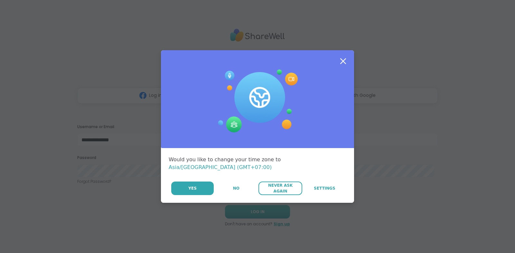 The height and width of the screenshot is (253, 515). What do you see at coordinates (236, 188) in the screenshot?
I see `button: No` at bounding box center [236, 188].